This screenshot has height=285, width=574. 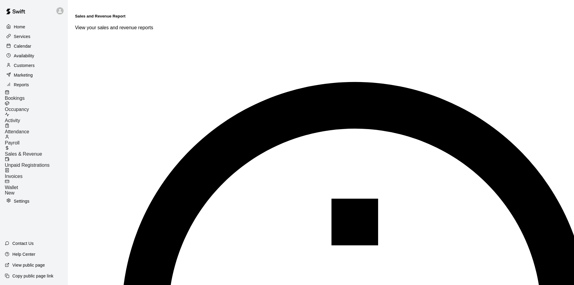 What do you see at coordinates (11, 187) in the screenshot?
I see `span: Wallet` at bounding box center [11, 187].